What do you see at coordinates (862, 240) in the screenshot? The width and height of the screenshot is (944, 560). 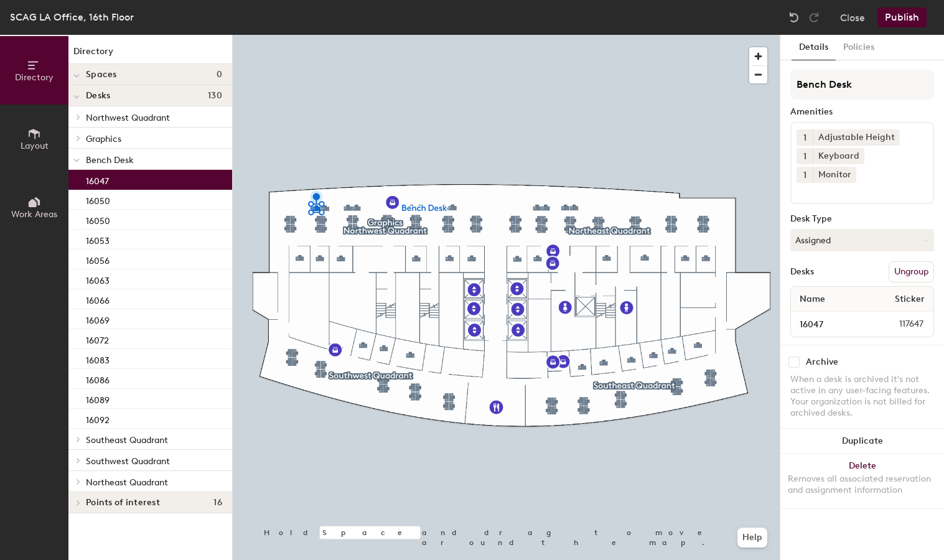 I see `button: Assigned` at bounding box center [862, 240].